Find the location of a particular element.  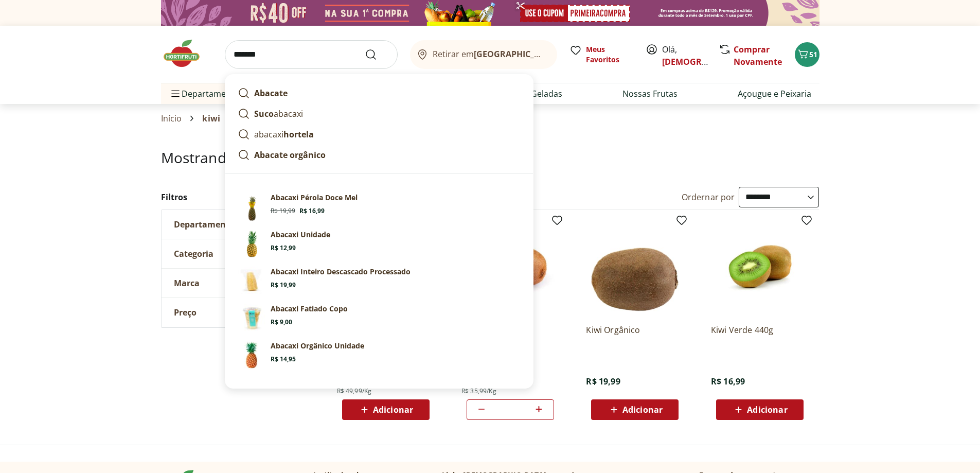

p: Abacaxi Unidade is located at coordinates (300, 235).